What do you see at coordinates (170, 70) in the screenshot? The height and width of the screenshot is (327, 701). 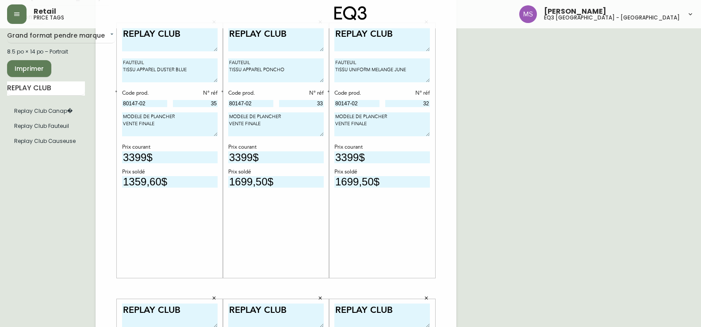 I see `textarea: FAUTEUIL TISSU APPAREL DUSTER BLUE` at bounding box center [170, 70].